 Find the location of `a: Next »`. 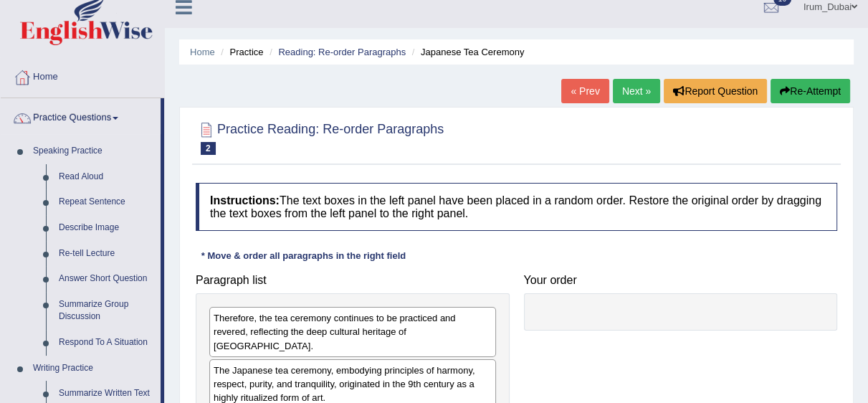

a: Next » is located at coordinates (637, 91).